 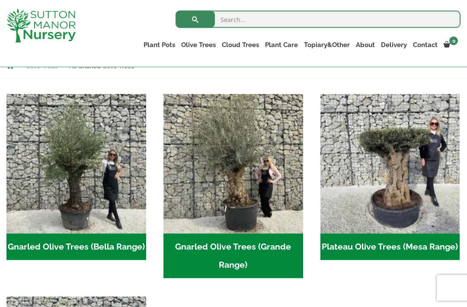 What do you see at coordinates (233, 186) in the screenshot?
I see `a: Visit product category Gnarled Olive Trees (Grande Range)` at bounding box center [233, 186].